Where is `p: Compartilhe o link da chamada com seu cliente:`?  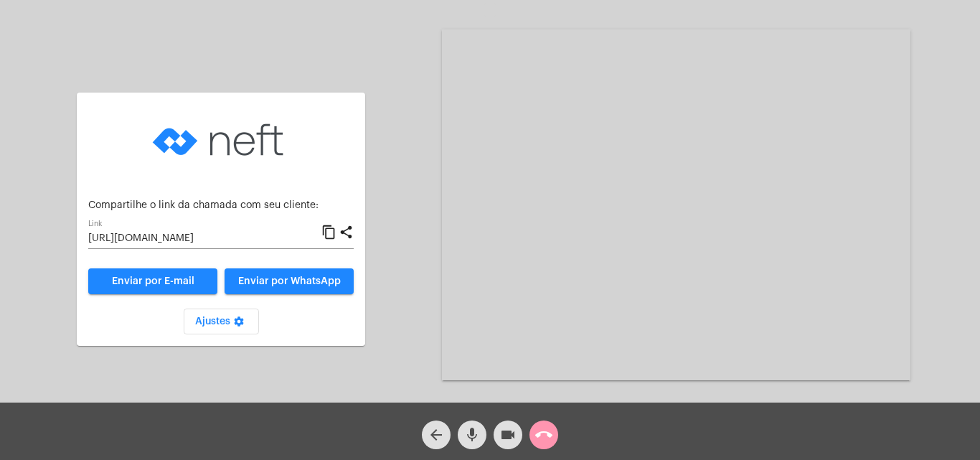 p: Compartilhe o link da chamada com seu cliente: is located at coordinates (221, 205).